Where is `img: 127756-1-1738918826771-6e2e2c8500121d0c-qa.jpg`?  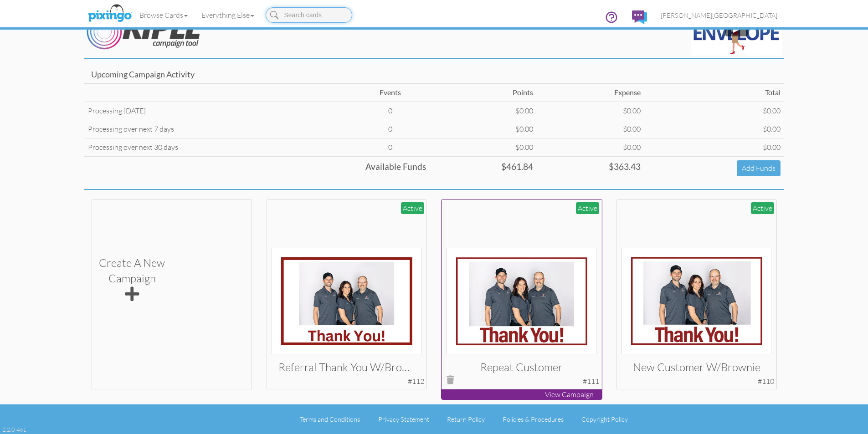
img: 127756-1-1738918826771-6e2e2c8500121d0c-qa.jpg is located at coordinates (346, 301).